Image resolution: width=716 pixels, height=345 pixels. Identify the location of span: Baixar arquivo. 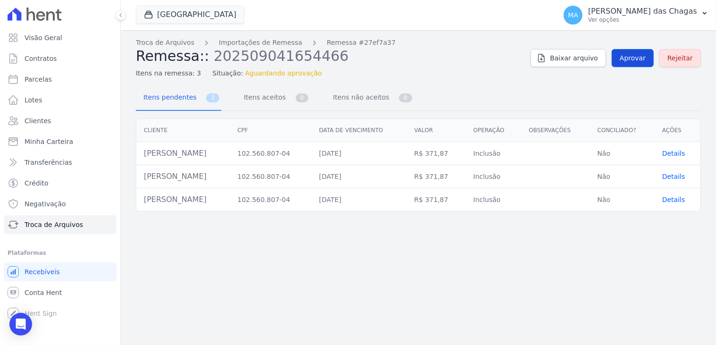
(574, 58).